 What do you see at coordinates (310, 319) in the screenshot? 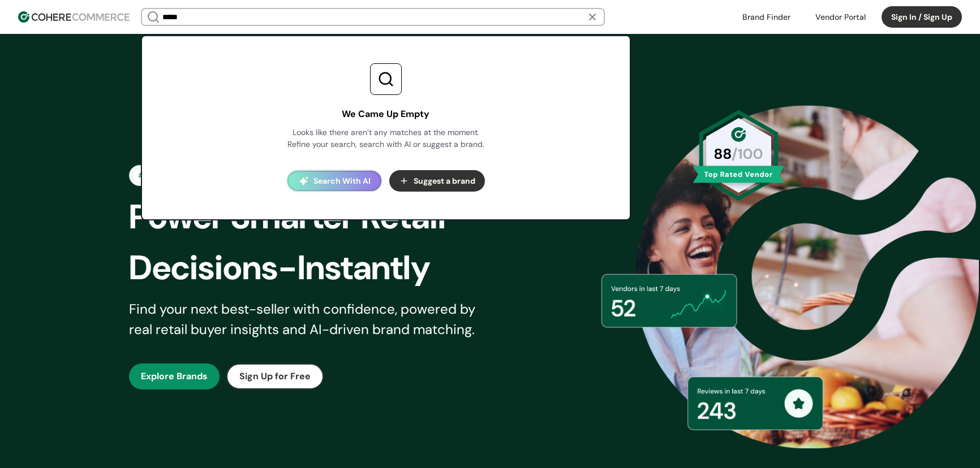
I see `div: Find your next best-seller with confidence, powered by real retail buyer insights and AI-driven b...` at bounding box center [310, 319].